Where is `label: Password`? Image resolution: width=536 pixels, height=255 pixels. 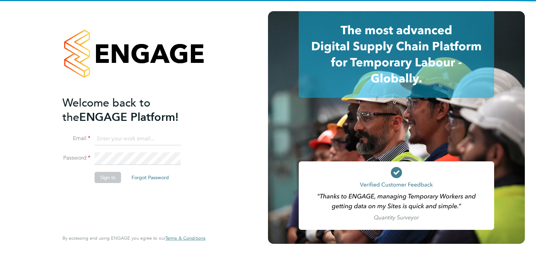 label: Password is located at coordinates (76, 158).